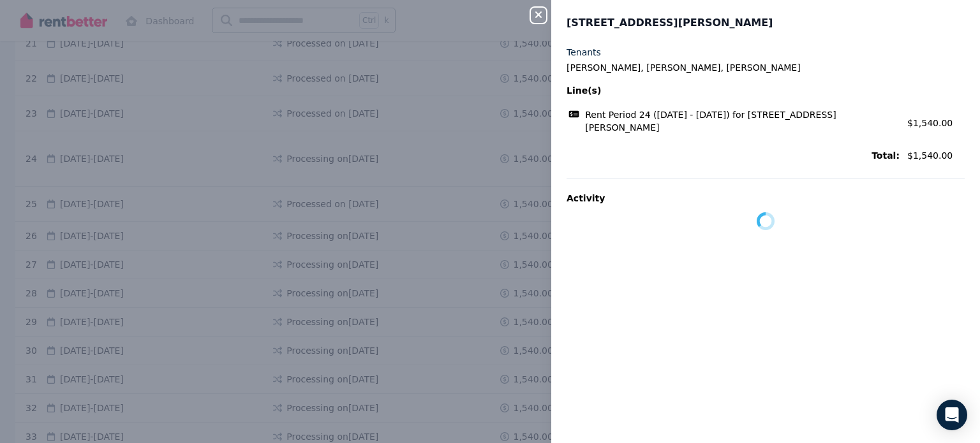 The width and height of the screenshot is (980, 443). Describe the element at coordinates (733, 155) in the screenshot. I see `span: Total:` at that location.